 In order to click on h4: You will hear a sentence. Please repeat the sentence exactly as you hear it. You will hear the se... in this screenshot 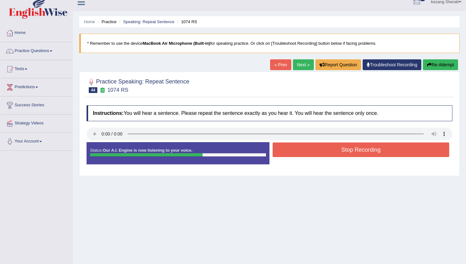, I will do `click(270, 113)`.